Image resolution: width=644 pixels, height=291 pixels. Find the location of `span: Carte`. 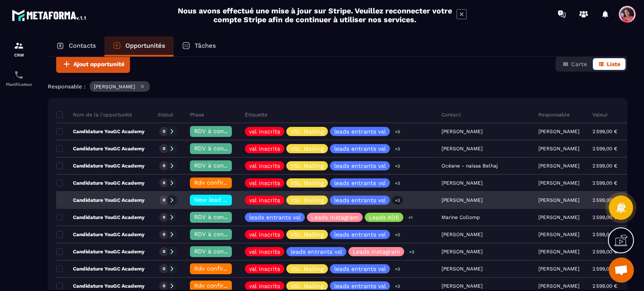

span: Carte is located at coordinates (579, 64).